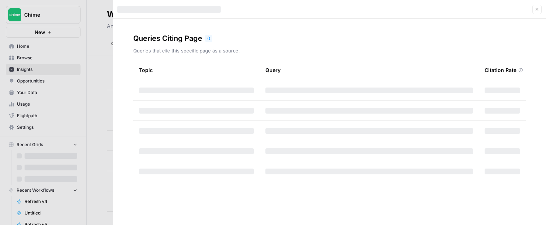 Image resolution: width=546 pixels, height=225 pixels. What do you see at coordinates (168, 38) in the screenshot?
I see `h3: Queries Citing Page` at bounding box center [168, 38].